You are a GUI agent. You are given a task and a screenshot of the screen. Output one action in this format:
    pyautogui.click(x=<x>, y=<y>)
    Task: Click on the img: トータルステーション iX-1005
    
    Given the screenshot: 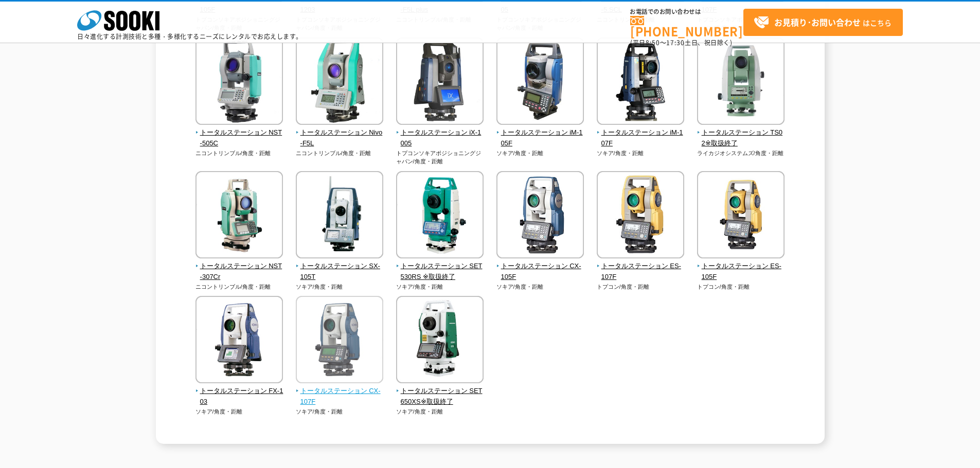 What is the action you would take?
    pyautogui.click(x=440, y=82)
    